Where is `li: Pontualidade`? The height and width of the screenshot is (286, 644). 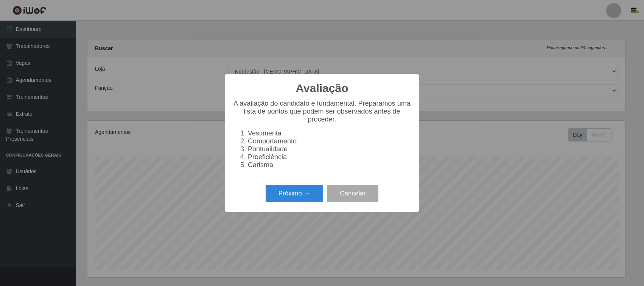 li: Pontualidade is located at coordinates (330, 150).